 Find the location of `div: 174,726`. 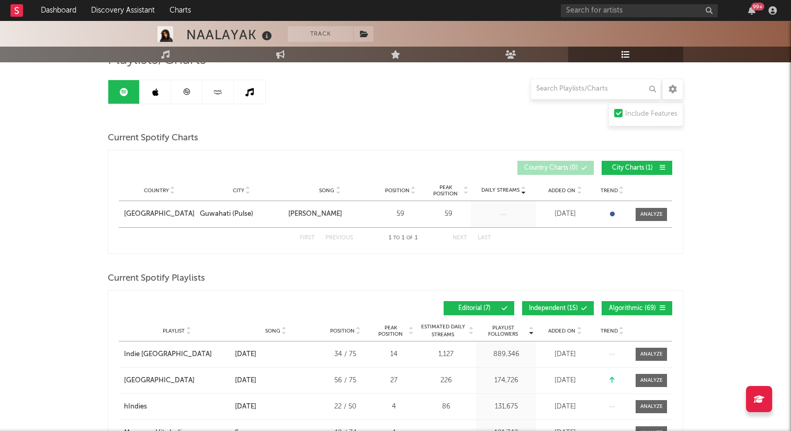

div: 174,726 is located at coordinates (506, 380).